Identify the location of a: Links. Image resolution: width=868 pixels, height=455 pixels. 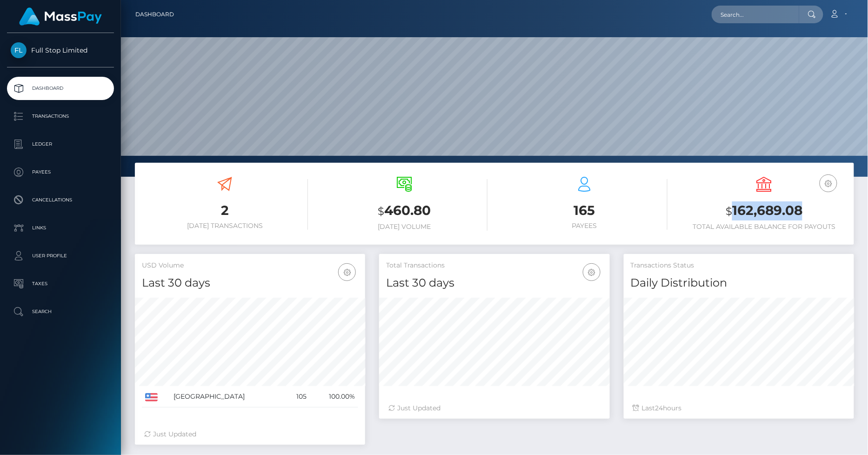
(60, 228).